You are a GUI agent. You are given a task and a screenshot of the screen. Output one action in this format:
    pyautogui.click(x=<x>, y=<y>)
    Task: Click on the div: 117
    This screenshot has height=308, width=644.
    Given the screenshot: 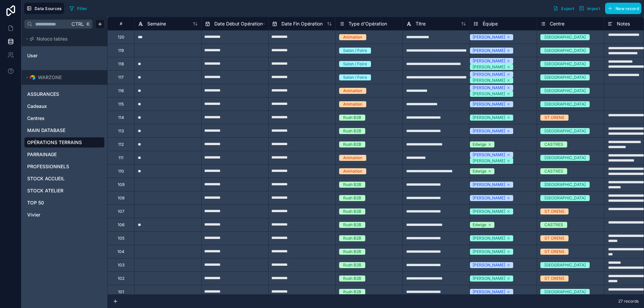 What is the action you would take?
    pyautogui.click(x=121, y=78)
    